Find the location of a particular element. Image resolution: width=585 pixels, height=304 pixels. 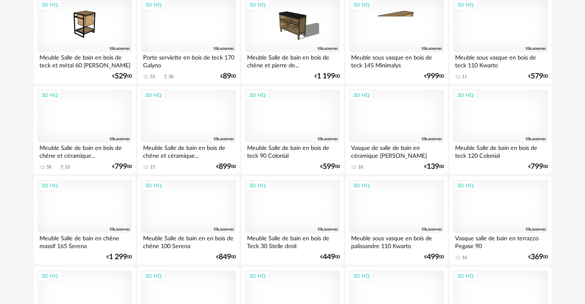

div: Meuble Salle de bain en bois de teck 90 Colonial is located at coordinates (292, 151).